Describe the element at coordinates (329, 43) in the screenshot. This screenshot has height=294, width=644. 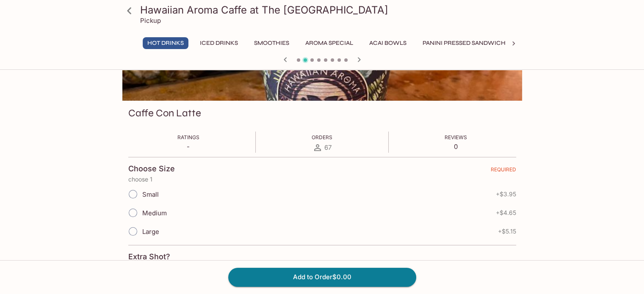
I see `button: Aroma Special` at that location.